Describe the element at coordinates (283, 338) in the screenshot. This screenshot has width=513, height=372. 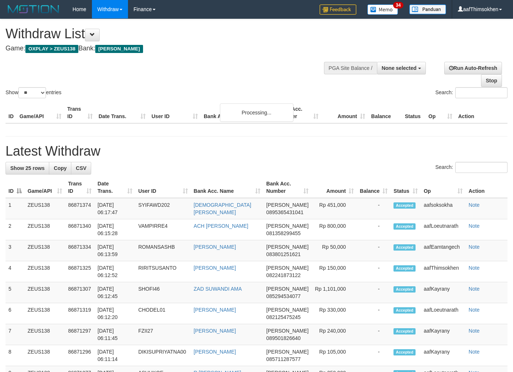
I see `span: Copy 089501826640 to clipboard` at that location.